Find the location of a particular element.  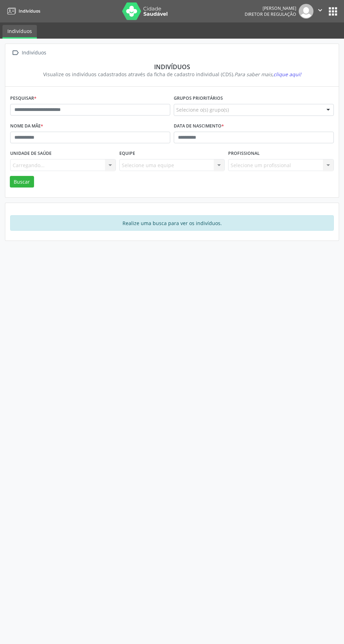

img: img is located at coordinates (306, 12).